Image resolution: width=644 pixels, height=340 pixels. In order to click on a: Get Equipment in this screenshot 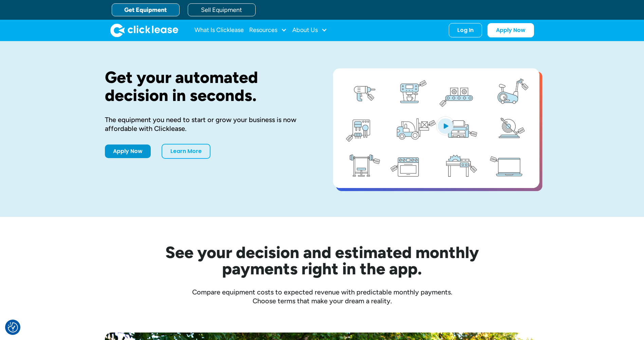, I will do `click(145, 10)`.